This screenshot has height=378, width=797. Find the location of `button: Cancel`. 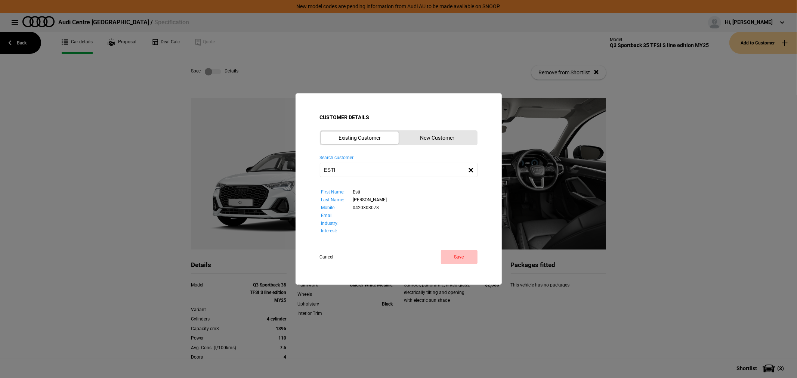

button: Cancel is located at coordinates (334, 257).